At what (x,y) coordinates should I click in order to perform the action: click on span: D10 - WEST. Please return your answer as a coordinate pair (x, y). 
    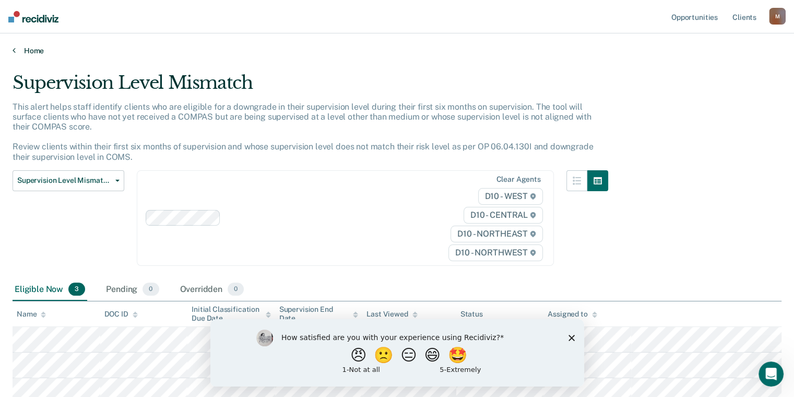
    Looking at the image, I should click on (511, 196).